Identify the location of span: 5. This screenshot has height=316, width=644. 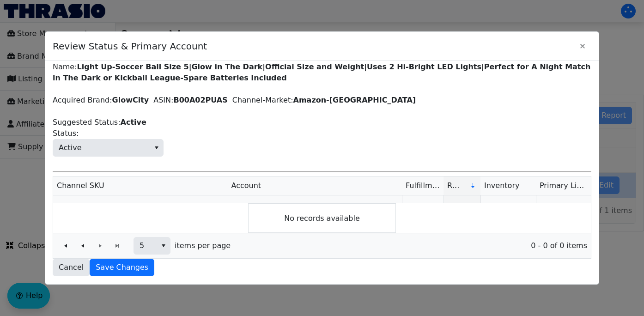
(145, 246).